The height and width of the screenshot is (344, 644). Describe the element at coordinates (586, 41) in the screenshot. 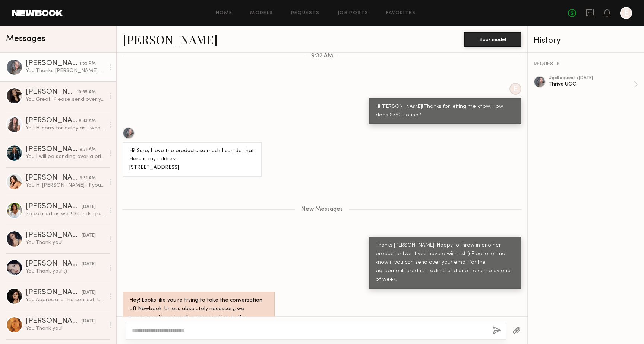

I see `div: History` at that location.